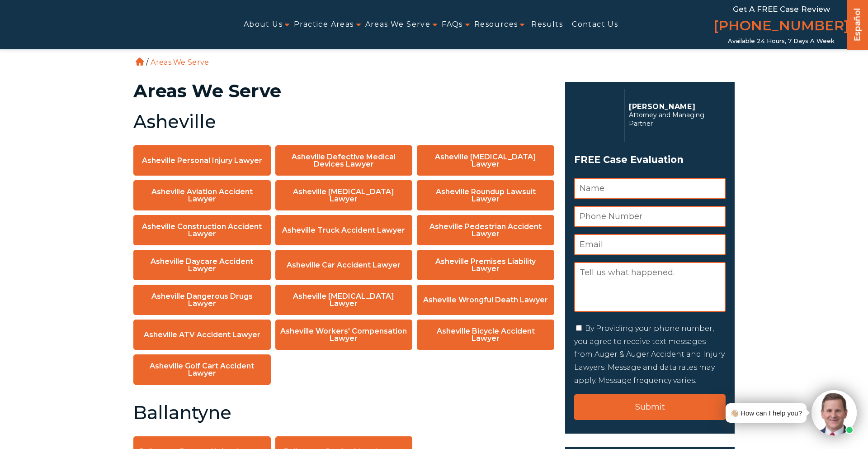 This screenshot has height=449, width=868. What do you see at coordinates (344, 413) in the screenshot?
I see `h2: Ballantyne` at bounding box center [344, 413].